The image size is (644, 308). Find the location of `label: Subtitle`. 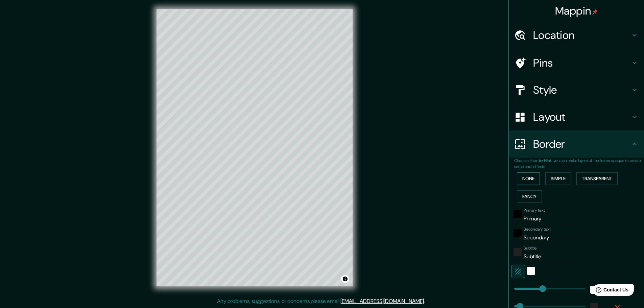

label: Subtitle is located at coordinates (530, 248).